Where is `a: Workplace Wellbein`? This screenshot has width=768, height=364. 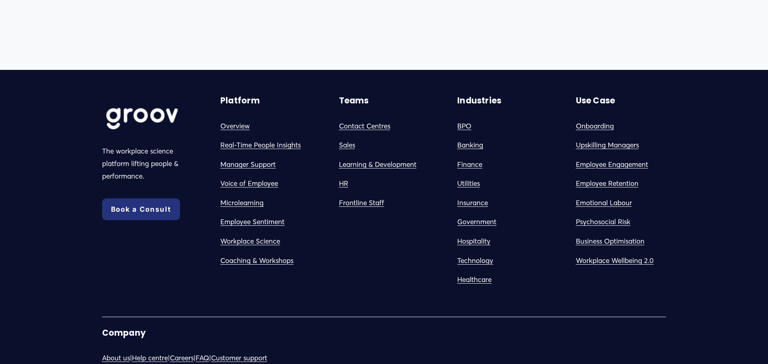
a: Workplace Wellbein is located at coordinates (607, 260).